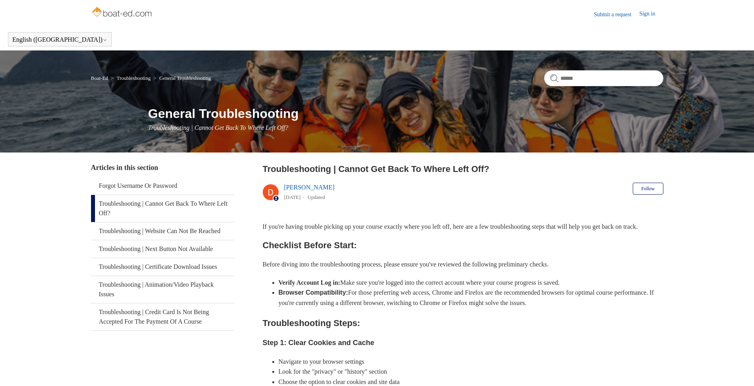 This screenshot has width=754, height=386. Describe the element at coordinates (181, 78) in the screenshot. I see `li: General Troubleshooting` at that location.